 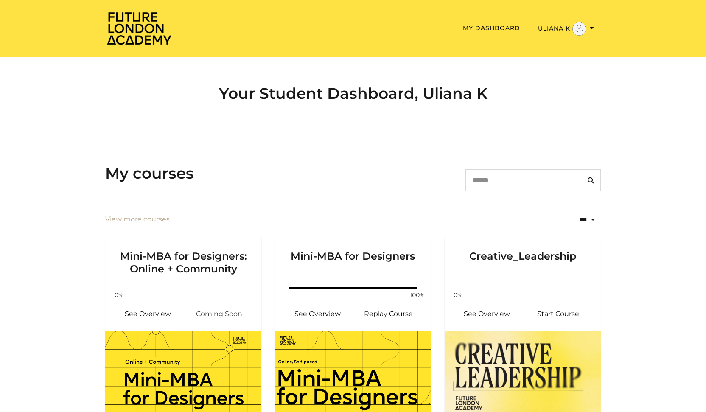 I want to click on img: Home Page, so click(x=139, y=28).